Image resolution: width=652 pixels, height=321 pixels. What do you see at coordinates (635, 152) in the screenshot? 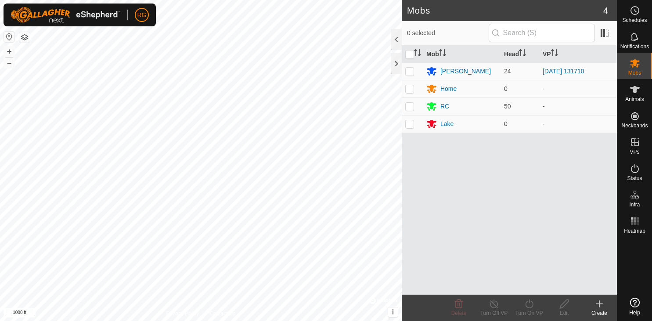
I see `span: VPs` at bounding box center [635, 152].